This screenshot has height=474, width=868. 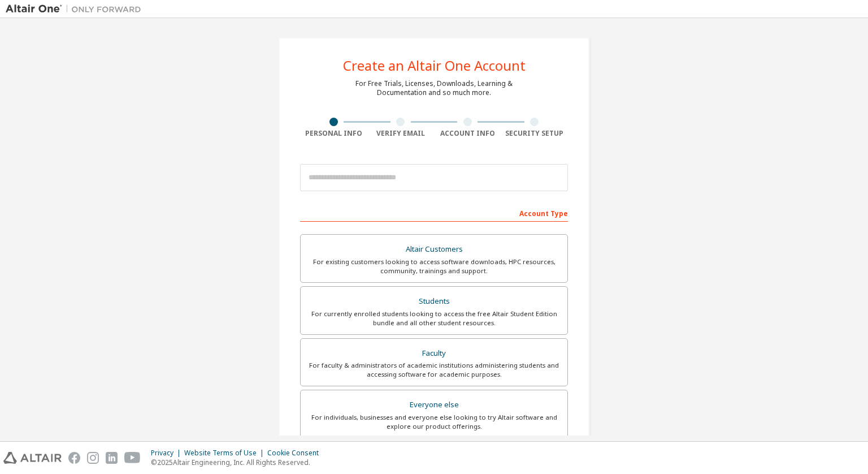 I want to click on div: Students, so click(x=434, y=301).